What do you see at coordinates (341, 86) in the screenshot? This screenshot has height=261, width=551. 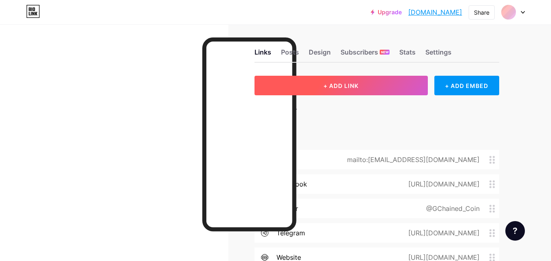 I see `button: + ADD LINK` at bounding box center [341, 86].